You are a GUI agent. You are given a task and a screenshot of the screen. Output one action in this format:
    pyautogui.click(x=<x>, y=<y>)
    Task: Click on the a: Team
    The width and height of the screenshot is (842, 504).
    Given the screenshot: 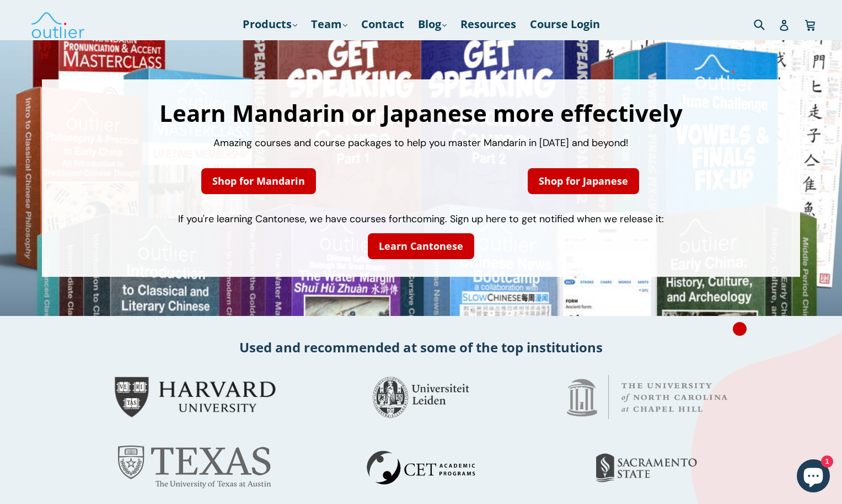 What is the action you would take?
    pyautogui.click(x=329, y=24)
    